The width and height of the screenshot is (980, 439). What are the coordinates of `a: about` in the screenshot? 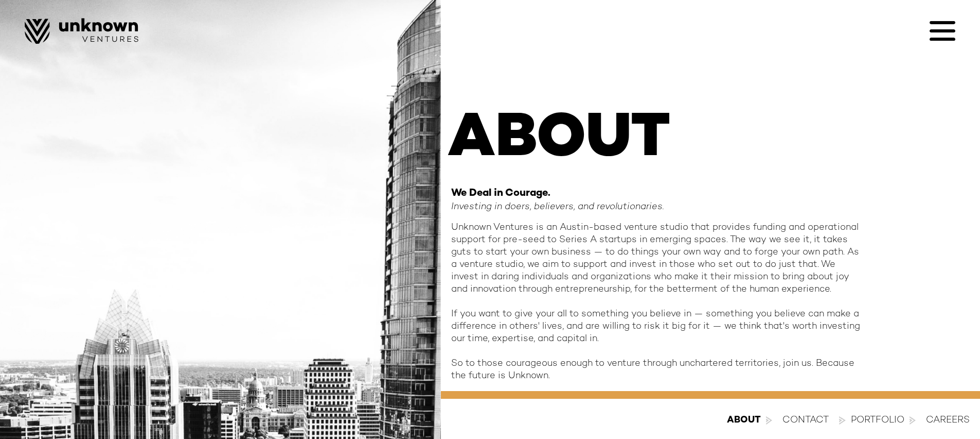 It's located at (750, 420).